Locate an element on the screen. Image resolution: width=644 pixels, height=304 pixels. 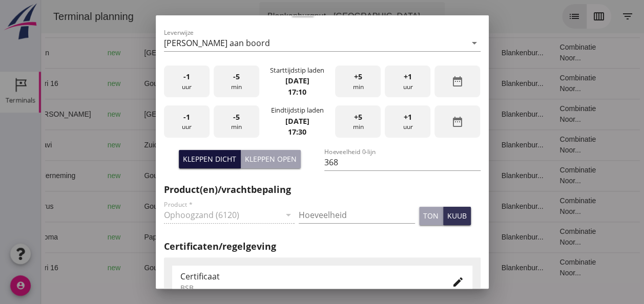
span: -1 is located at coordinates (186, 117).